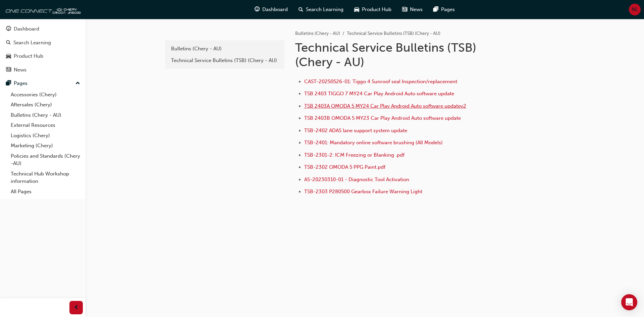 Image resolution: width=644 pixels, height=317 pixels. I want to click on a: News, so click(42, 70).